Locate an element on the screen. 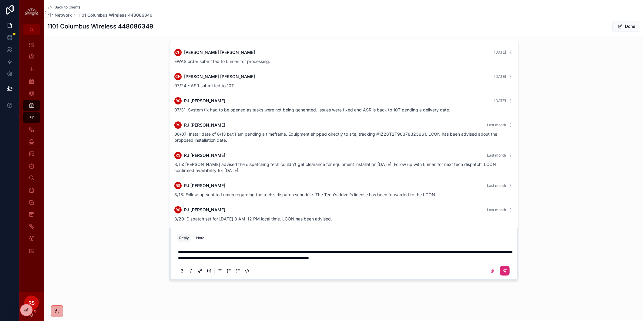 This screenshot has width=644, height=321. span: Back to Clients is located at coordinates (67, 7).